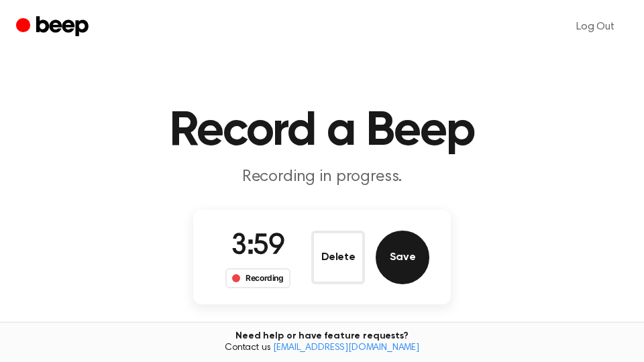  What do you see at coordinates (595, 27) in the screenshot?
I see `a: Log Out` at bounding box center [595, 27].